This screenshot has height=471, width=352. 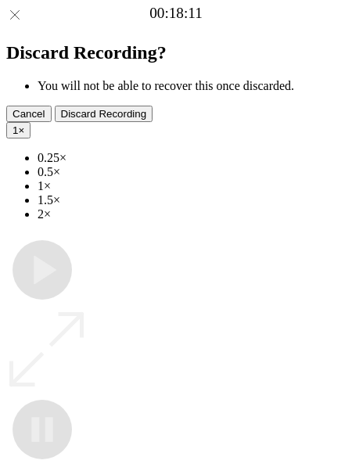 What do you see at coordinates (192, 158) in the screenshot?
I see `li: 0.25×` at bounding box center [192, 158].